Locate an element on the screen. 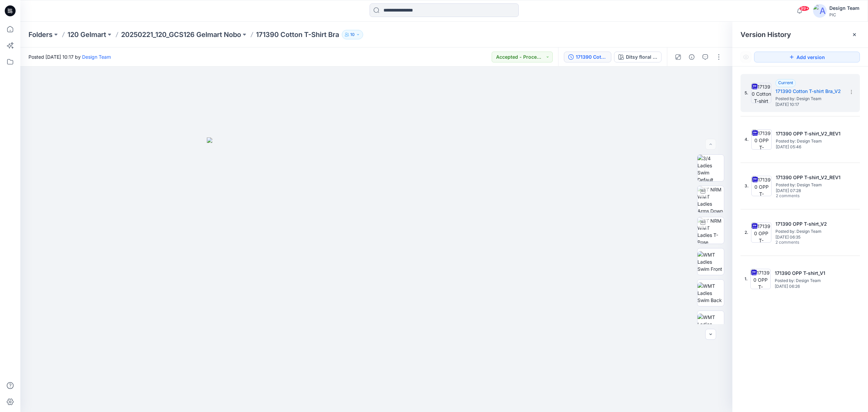 Image resolution: width=868 pixels, height=412 pixels. button: Details is located at coordinates (692, 57).